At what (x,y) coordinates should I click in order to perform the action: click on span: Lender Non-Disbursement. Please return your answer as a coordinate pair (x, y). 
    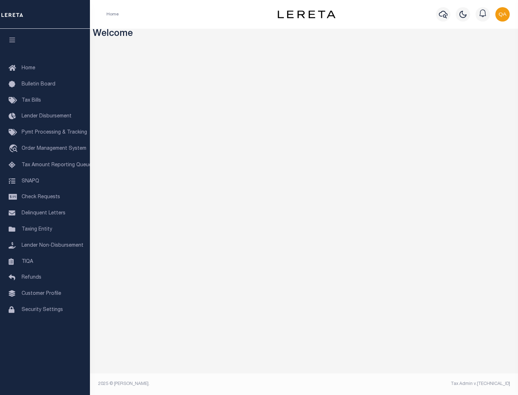
    Looking at the image, I should click on (52, 246).